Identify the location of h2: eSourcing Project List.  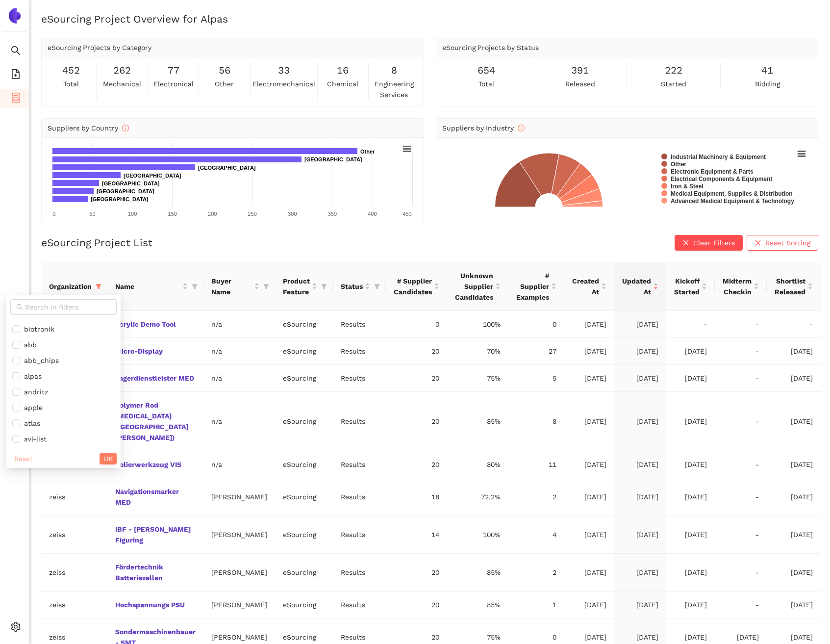
(96, 242).